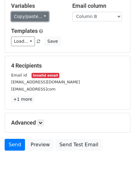  Describe the element at coordinates (23, 41) in the screenshot. I see `a: Load...` at that location.